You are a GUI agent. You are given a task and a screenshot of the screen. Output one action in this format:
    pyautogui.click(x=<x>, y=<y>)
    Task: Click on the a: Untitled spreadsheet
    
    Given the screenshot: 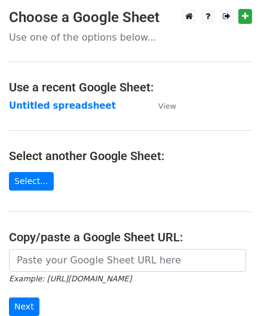 What is the action you would take?
    pyautogui.click(x=62, y=106)
    